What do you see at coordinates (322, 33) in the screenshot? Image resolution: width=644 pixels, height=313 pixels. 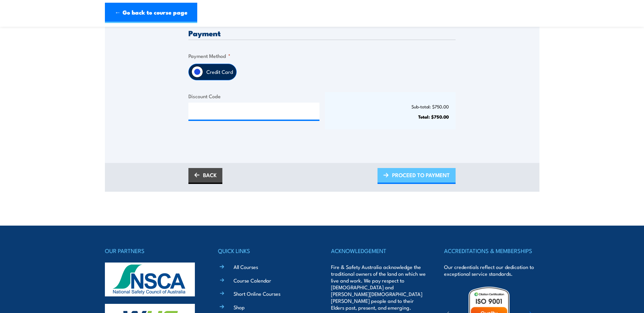 I see `h3: Payment` at bounding box center [322, 33].